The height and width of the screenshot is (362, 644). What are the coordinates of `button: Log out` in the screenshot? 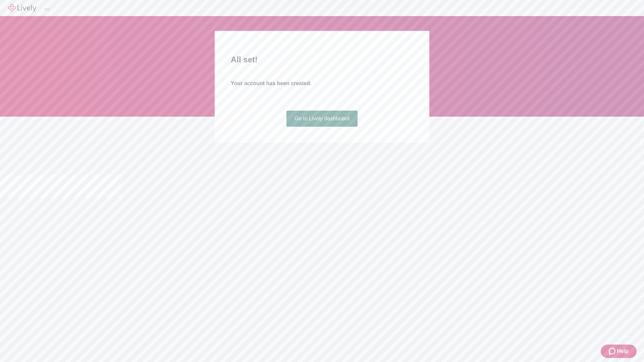 It's located at (47, 9).